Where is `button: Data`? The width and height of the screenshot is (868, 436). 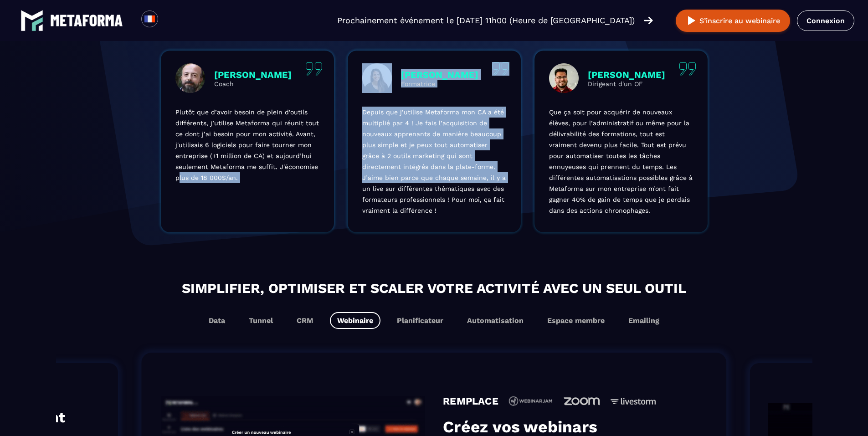 button: Data is located at coordinates (217, 320).